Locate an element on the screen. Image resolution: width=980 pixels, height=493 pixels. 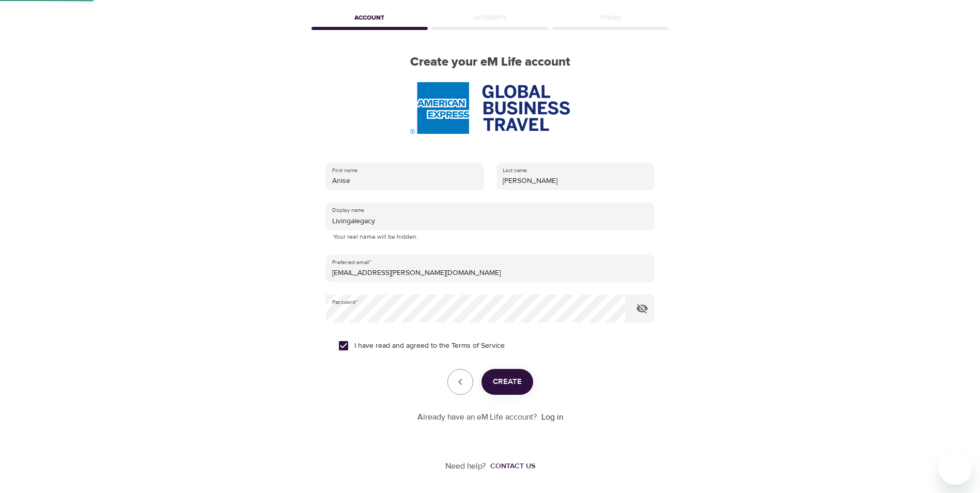
a: Terms of Service is located at coordinates (478, 346).